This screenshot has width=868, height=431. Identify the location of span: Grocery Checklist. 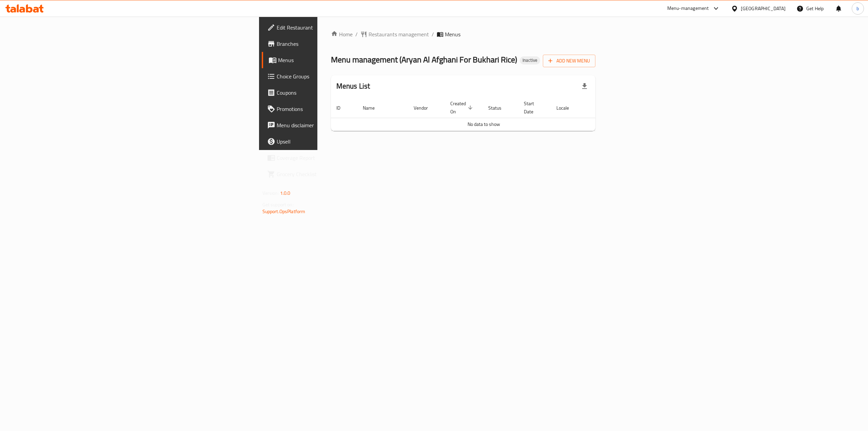
(338, 174).